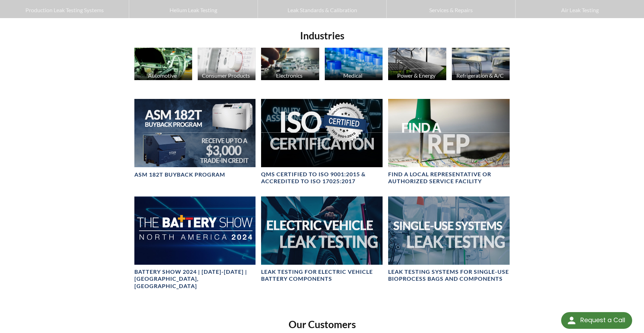  Describe the element at coordinates (290, 65) in the screenshot. I see `a: Electronics Electronics image` at that location.